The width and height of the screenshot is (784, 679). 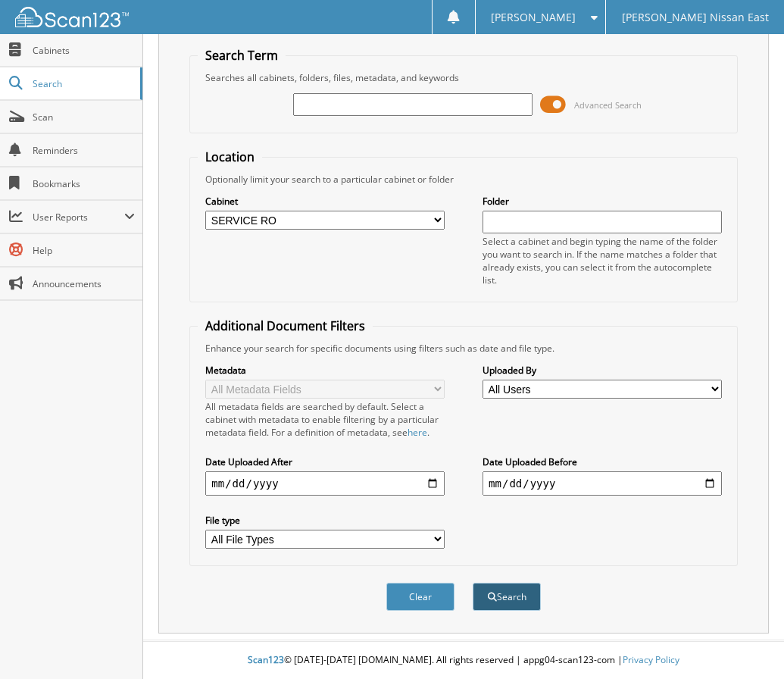 I want to click on legend: Location, so click(x=229, y=157).